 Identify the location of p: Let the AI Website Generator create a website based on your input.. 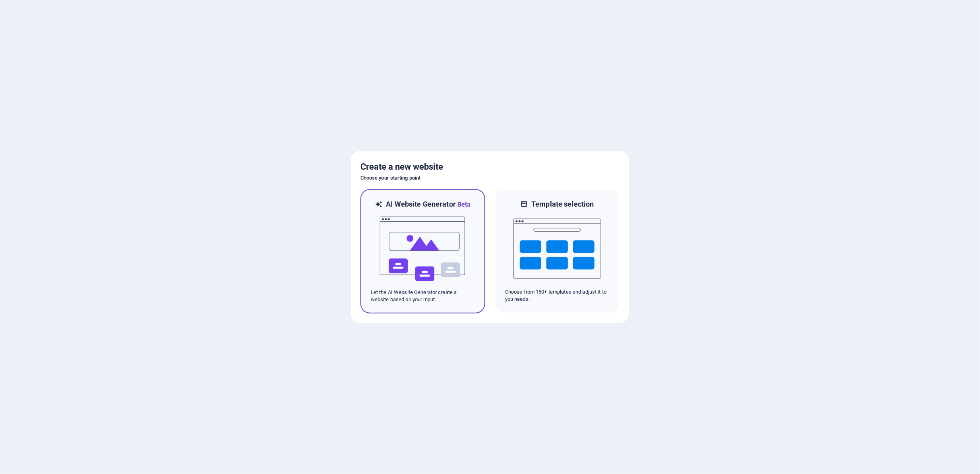
(423, 295).